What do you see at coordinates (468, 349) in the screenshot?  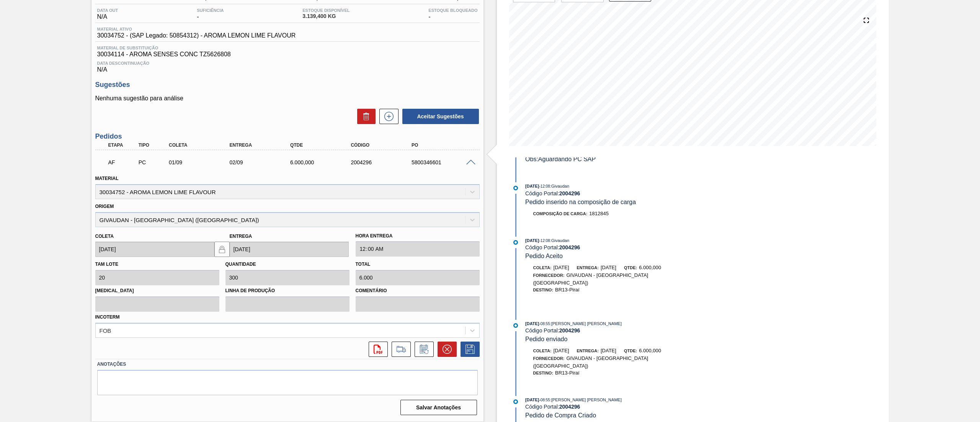 I see `div: Salvar Pedido` at bounding box center [468, 349].